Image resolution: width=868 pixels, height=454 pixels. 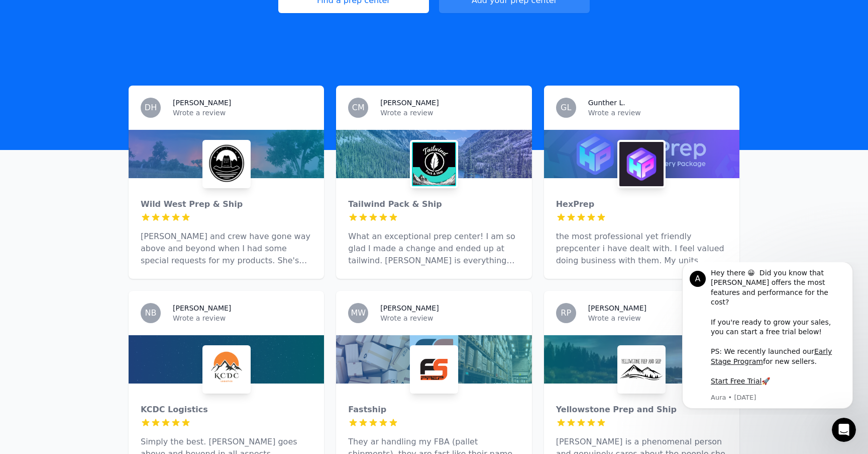 I want to click on div: Tailwind Pack & Ship, so click(x=433, y=204).